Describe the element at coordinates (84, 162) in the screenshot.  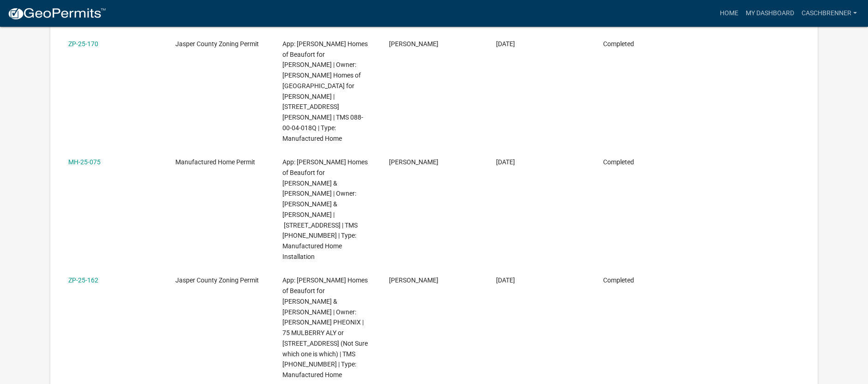
I see `a: MH-25-075` at that location.